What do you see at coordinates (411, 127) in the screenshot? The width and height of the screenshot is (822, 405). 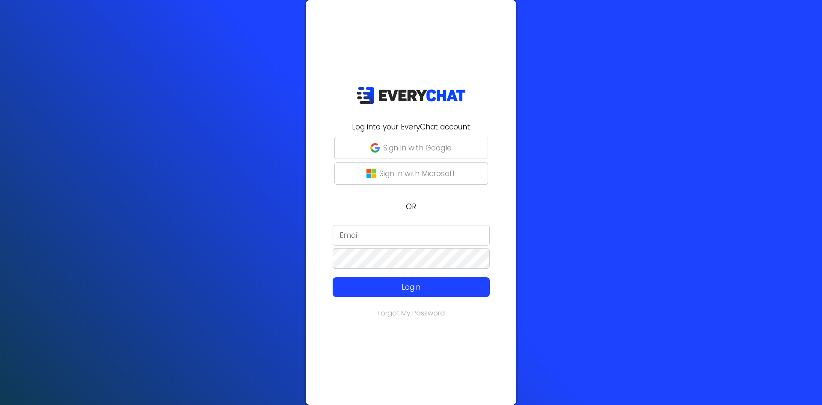 I see `h2: Log into your EveryChat account` at bounding box center [411, 127].